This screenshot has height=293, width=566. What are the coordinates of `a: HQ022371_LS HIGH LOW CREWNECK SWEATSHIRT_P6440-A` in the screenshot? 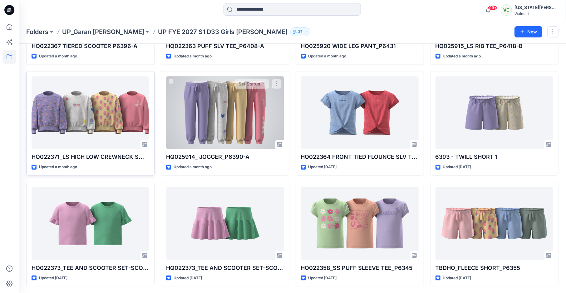 It's located at (90, 113).